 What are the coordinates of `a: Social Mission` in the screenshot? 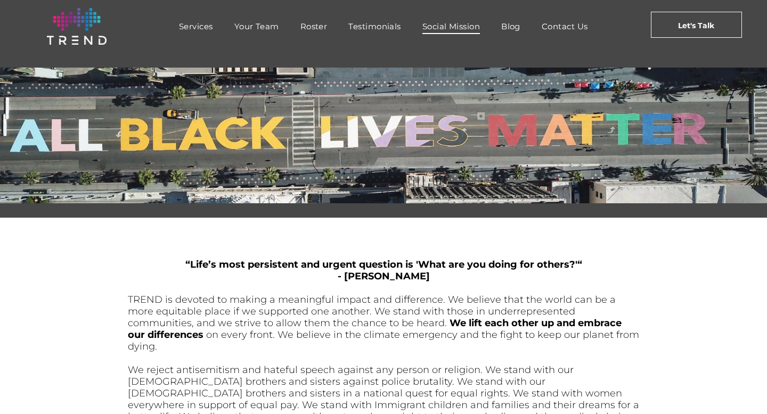 It's located at (451, 26).